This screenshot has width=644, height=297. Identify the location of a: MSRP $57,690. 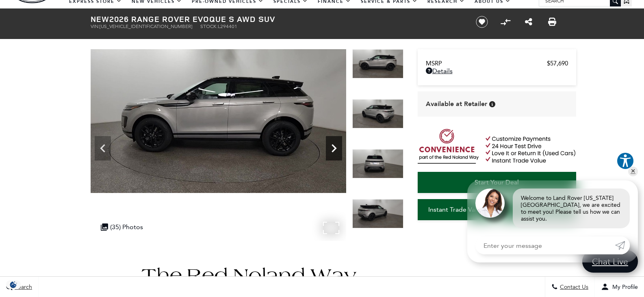
(497, 64).